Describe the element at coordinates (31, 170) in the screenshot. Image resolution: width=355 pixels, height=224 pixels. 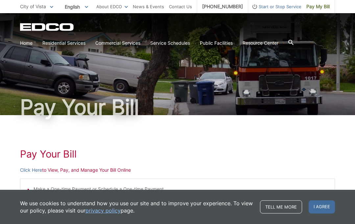
I see `a: Click Here` at that location.